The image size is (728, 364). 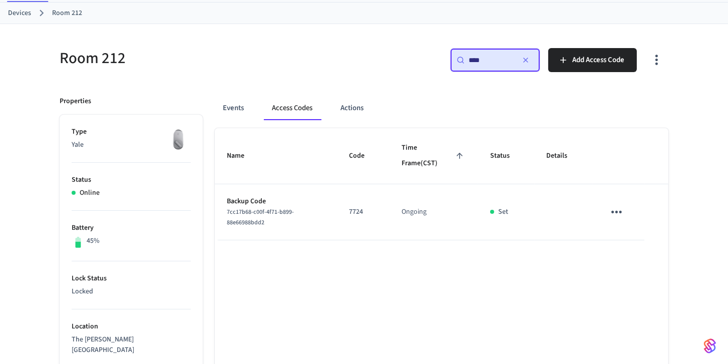 I want to click on p: Lock Status, so click(x=131, y=278).